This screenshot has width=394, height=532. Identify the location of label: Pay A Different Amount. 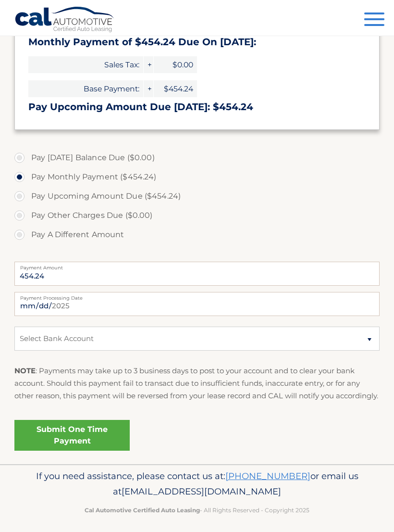
(197, 234).